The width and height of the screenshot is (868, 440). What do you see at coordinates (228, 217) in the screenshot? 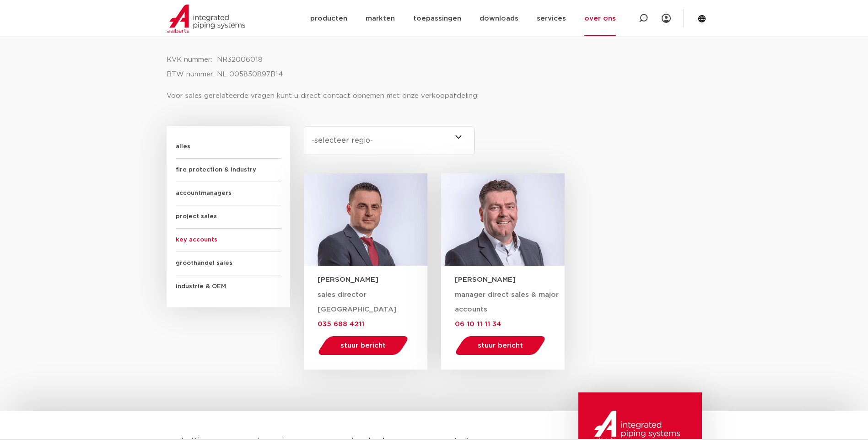
I see `span: project sales` at bounding box center [228, 217].